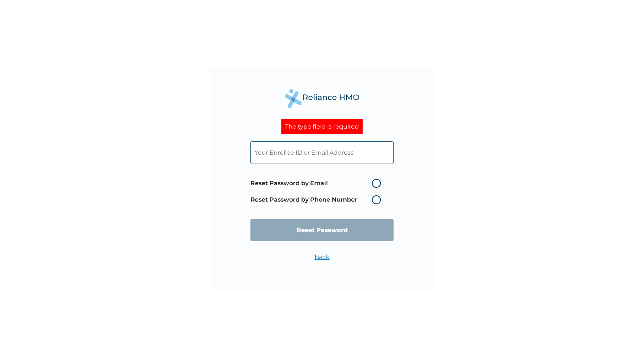 This screenshot has width=644, height=357. What do you see at coordinates (318, 192) in the screenshot?
I see `span: Password reset method` at bounding box center [318, 192].